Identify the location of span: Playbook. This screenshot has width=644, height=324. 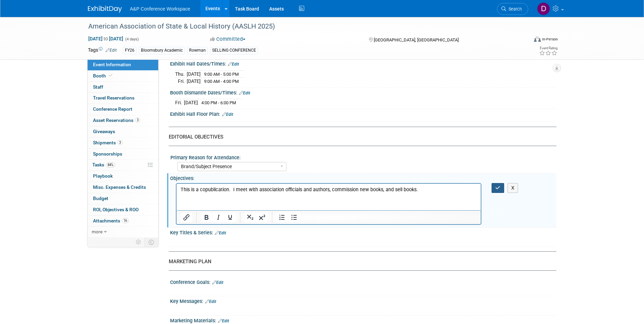
(103, 176).